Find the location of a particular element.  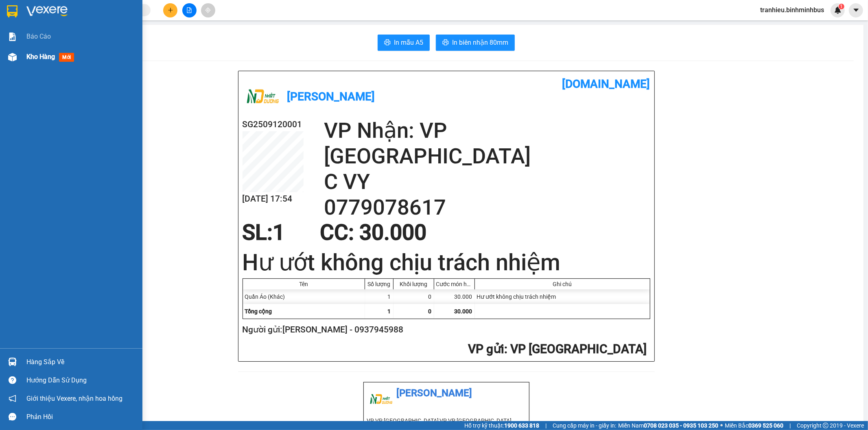

span: question-circle is located at coordinates (12, 380).